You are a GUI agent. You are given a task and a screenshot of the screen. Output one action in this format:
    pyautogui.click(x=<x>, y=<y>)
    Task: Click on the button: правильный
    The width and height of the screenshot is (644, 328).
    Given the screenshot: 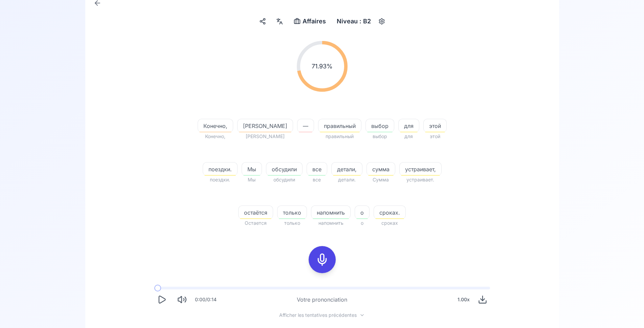 What is the action you would take?
    pyautogui.click(x=339, y=125)
    